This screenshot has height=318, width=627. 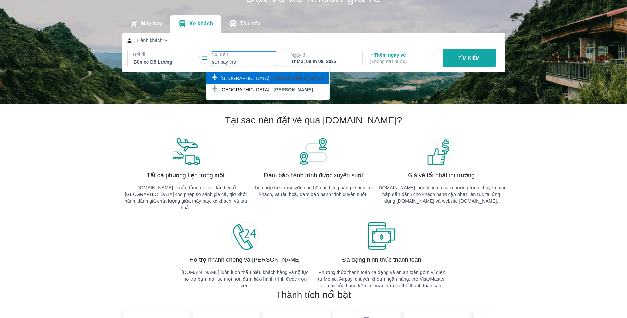 I want to click on div: transportation tabs, so click(x=195, y=24).